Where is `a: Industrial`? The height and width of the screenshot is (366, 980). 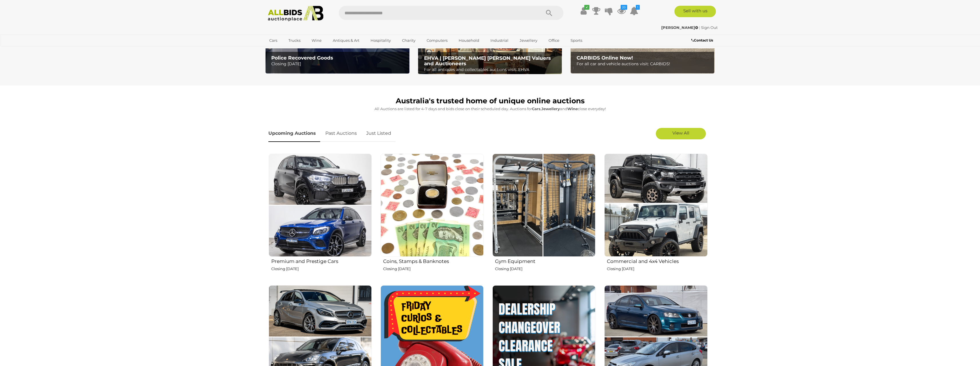 a: Industrial is located at coordinates (499, 41).